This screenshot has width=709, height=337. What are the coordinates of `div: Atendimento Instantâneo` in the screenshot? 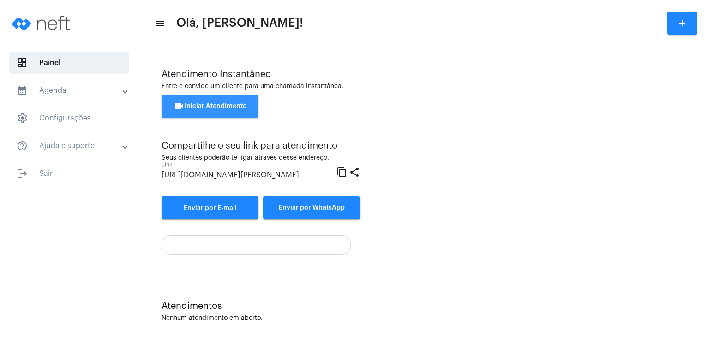 It's located at (424, 74).